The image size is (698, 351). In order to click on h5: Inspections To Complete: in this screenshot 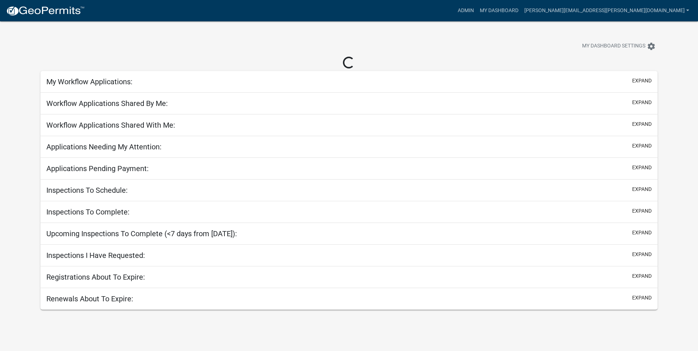, I will do `click(88, 212)`.